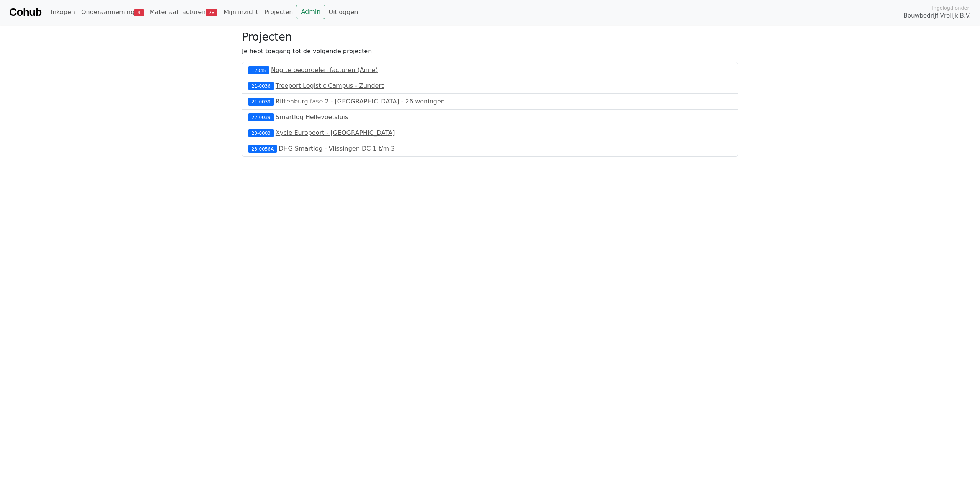 The height and width of the screenshot is (487, 980). I want to click on a: Uitloggen, so click(344, 12).